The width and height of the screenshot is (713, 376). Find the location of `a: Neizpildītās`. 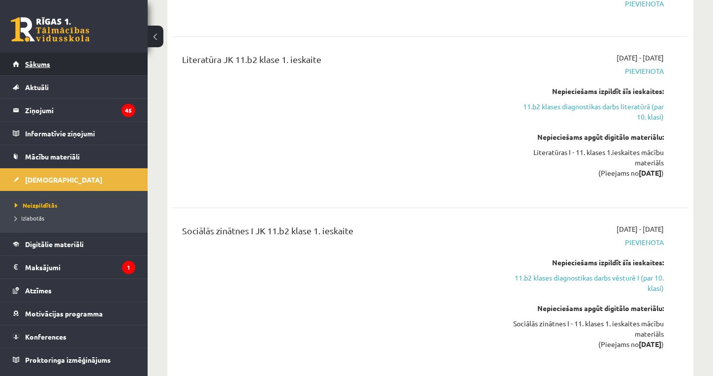

a: Neizpildītās is located at coordinates (76, 205).